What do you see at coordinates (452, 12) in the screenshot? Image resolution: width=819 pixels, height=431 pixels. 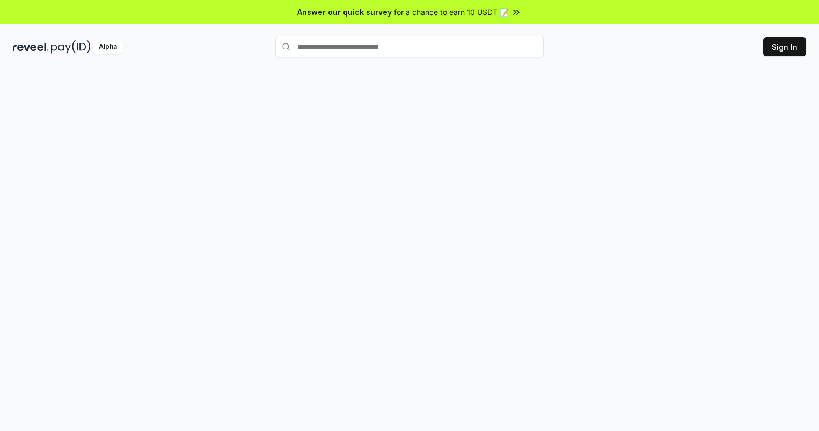 I see `span: for a chance to earn 10 USDT 📝` at bounding box center [452, 12].